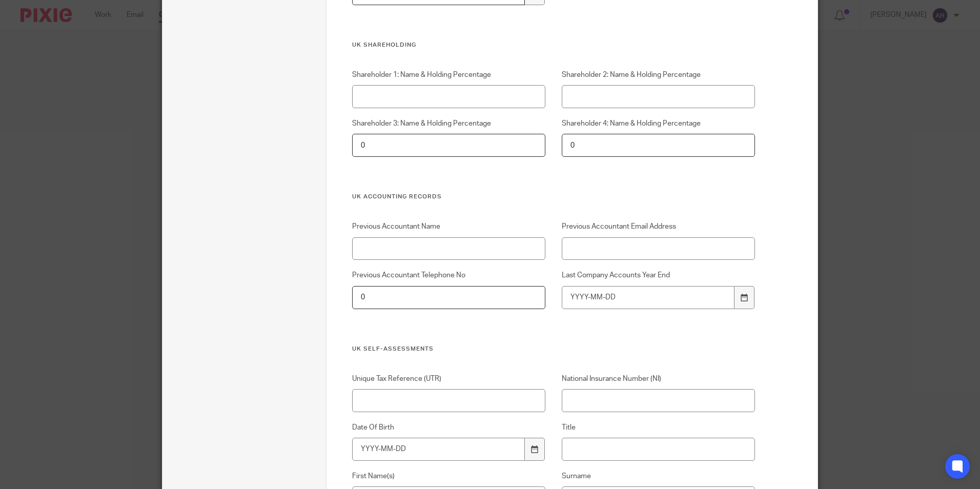 Image resolution: width=980 pixels, height=489 pixels. I want to click on label: Shareholder 4: Name & Holding Percentage, so click(659, 123).